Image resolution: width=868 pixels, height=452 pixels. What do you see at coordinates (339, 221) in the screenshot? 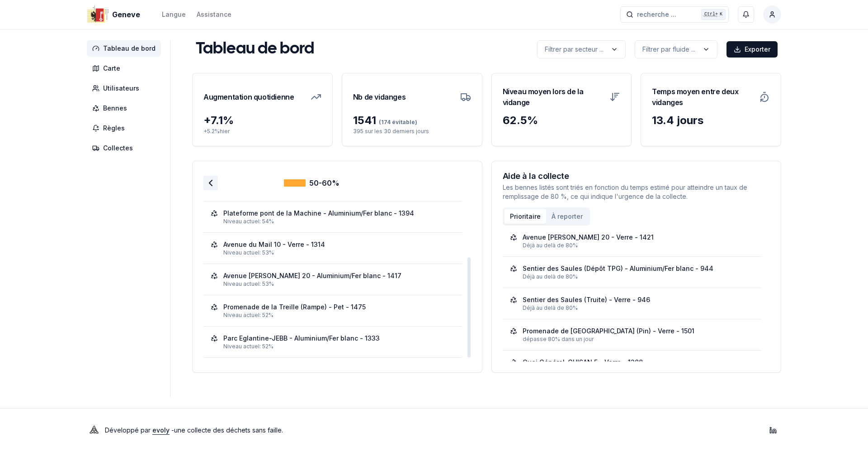
I see `div: Niveau actuel: 54%` at bounding box center [339, 221].